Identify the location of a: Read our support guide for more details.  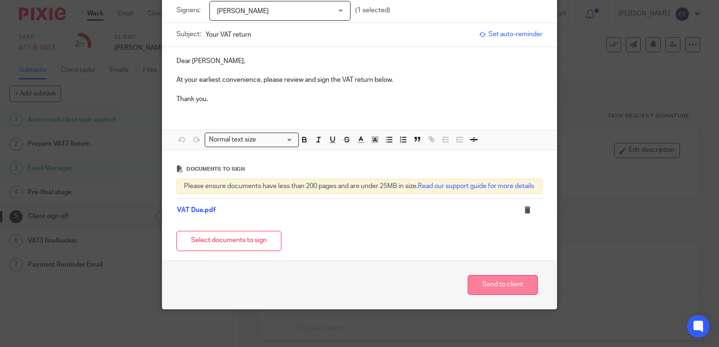
(476, 186).